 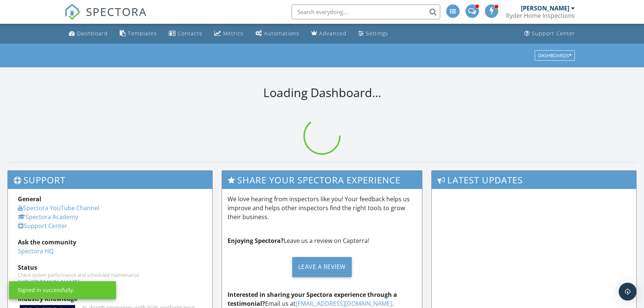 I want to click on a: Leave a Review, so click(x=322, y=267).